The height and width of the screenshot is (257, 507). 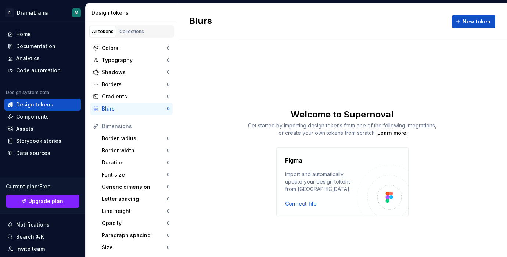 What do you see at coordinates (76, 13) in the screenshot?
I see `div: M` at bounding box center [76, 13].